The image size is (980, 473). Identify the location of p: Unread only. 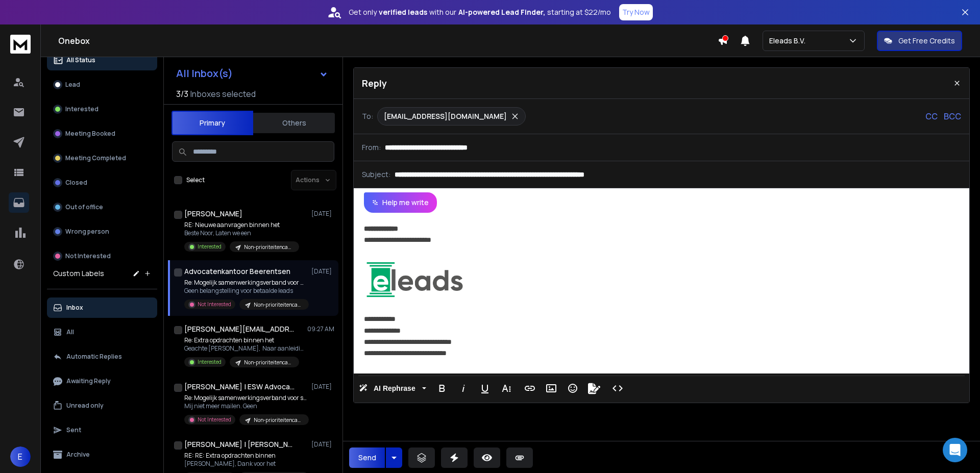
(85, 406).